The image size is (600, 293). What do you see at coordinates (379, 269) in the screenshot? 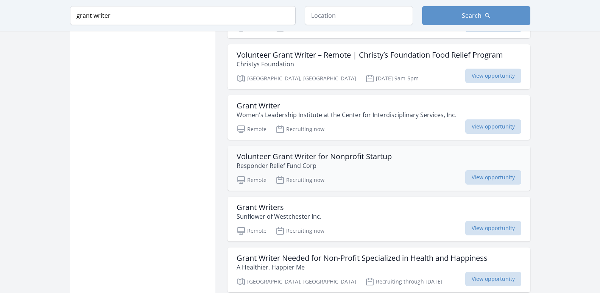
I see `a: Grant Writer Needed for Non-Profit Specialized in Health and Happiness A Healthier, Happier Me [G...` at bounding box center [379, 269].